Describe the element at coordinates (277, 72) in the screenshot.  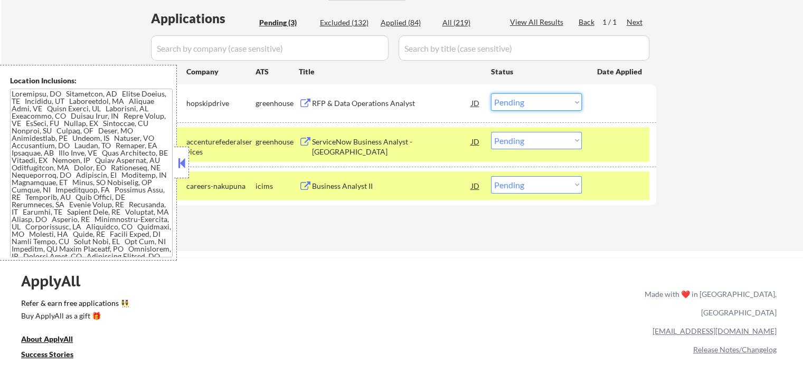
I see `div: ATS` at that location.